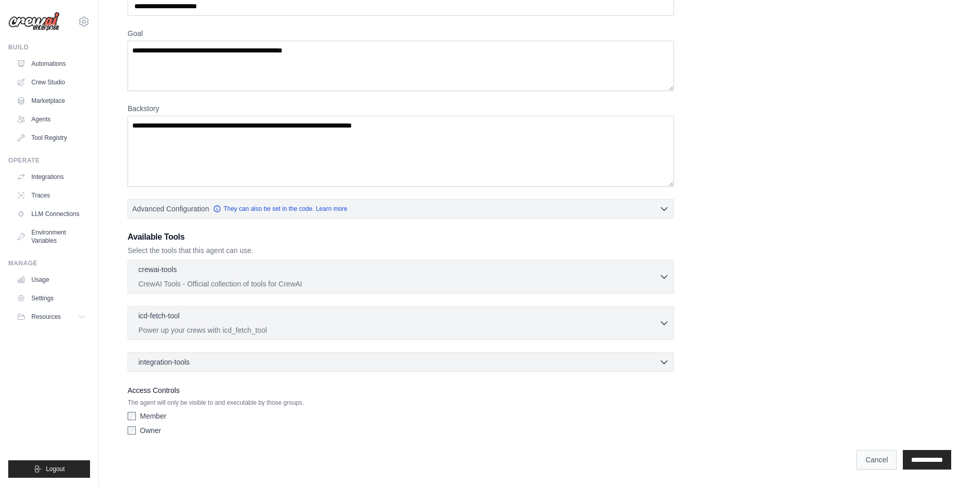 Image resolution: width=980 pixels, height=486 pixels. I want to click on a: Tool Registry, so click(51, 138).